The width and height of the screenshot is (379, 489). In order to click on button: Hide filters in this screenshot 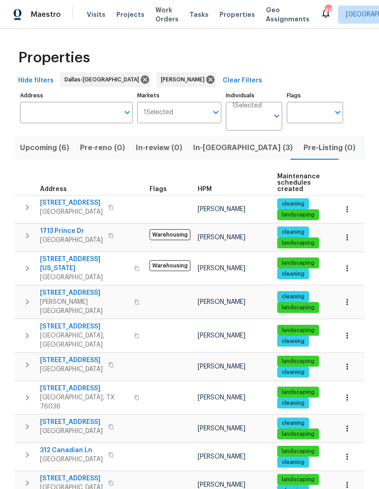, I will do `click(36, 80)`.